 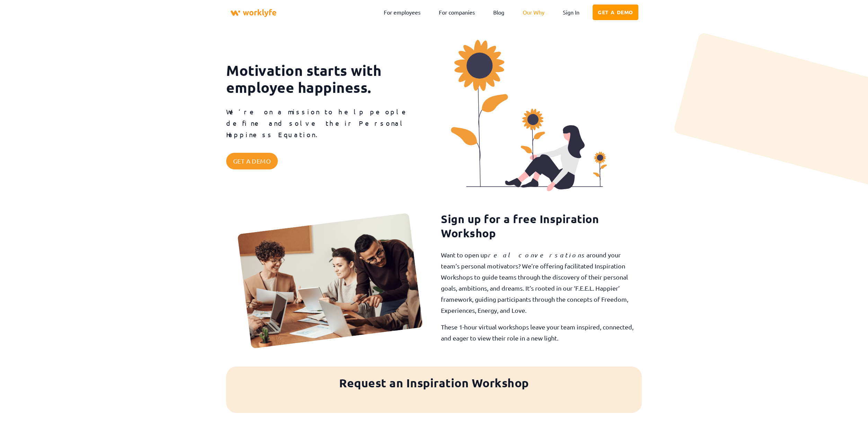 What do you see at coordinates (571, 12) in the screenshot?
I see `a: Sign In` at bounding box center [571, 12].